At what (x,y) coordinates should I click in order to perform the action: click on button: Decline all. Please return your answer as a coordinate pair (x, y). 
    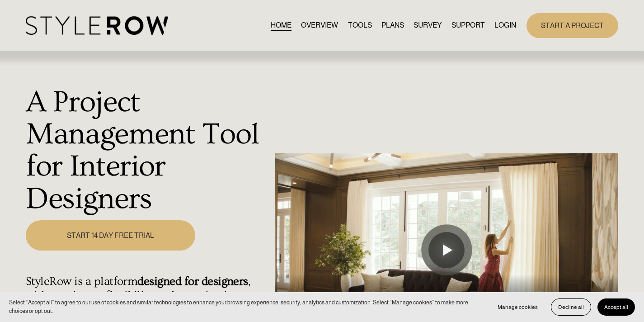
    Looking at the image, I should click on (571, 307).